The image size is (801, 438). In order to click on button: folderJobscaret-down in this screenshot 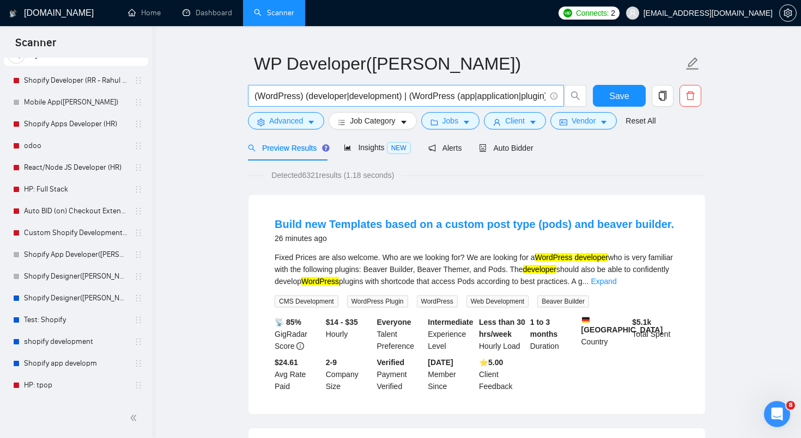, I will do `click(450, 121)`.